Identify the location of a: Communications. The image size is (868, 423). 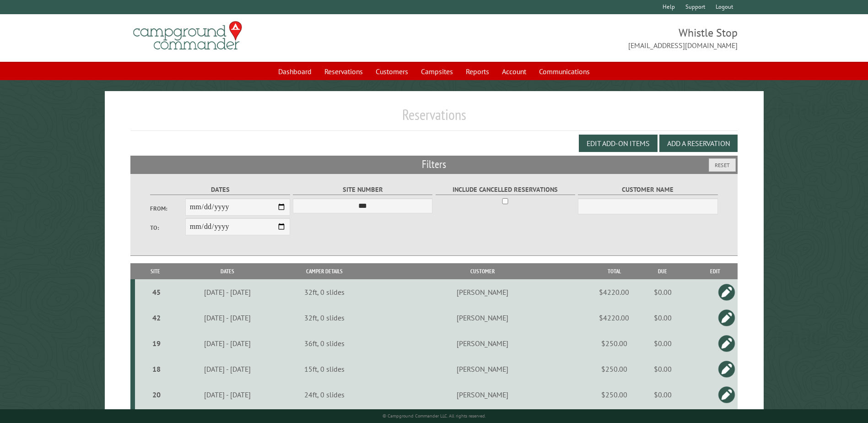
(564, 72).